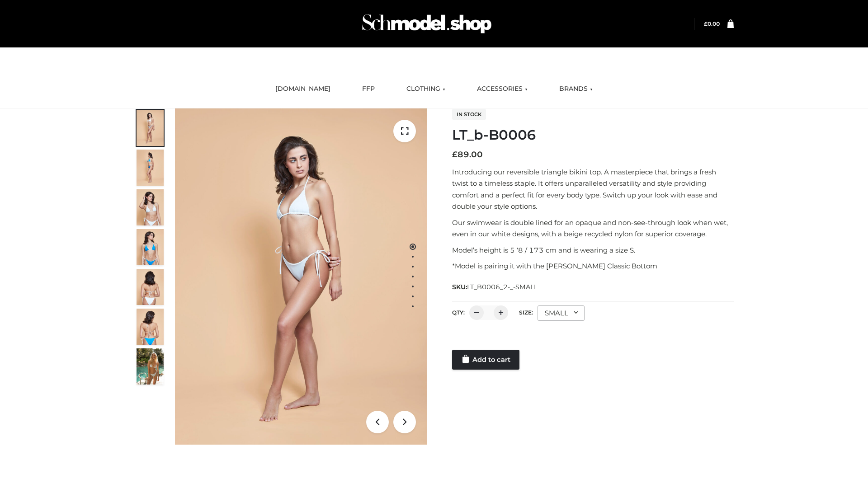 Image resolution: width=868 pixels, height=488 pixels. I want to click on p: Our swimwear is double lined for an opaque and non-see-through look when wet, even in our white d..., so click(593, 228).